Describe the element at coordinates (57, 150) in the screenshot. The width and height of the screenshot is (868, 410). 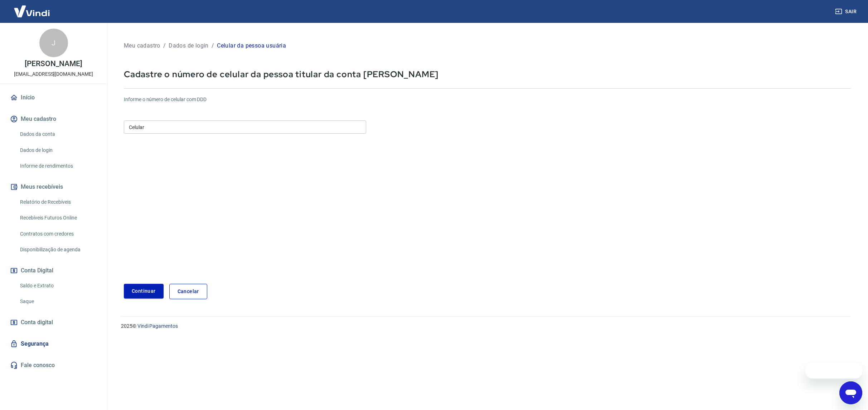
I see `a: Dados de login` at that location.